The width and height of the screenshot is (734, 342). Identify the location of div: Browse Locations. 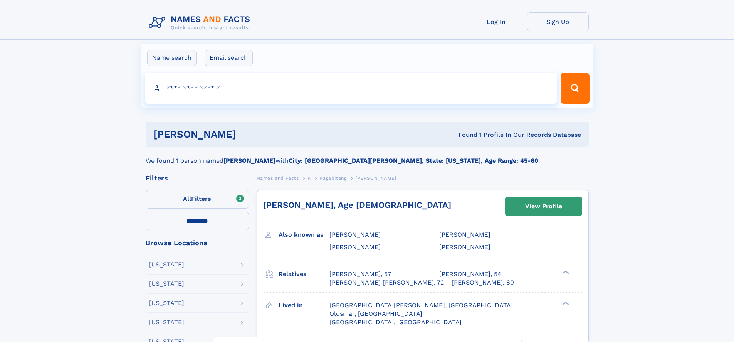
(197, 243).